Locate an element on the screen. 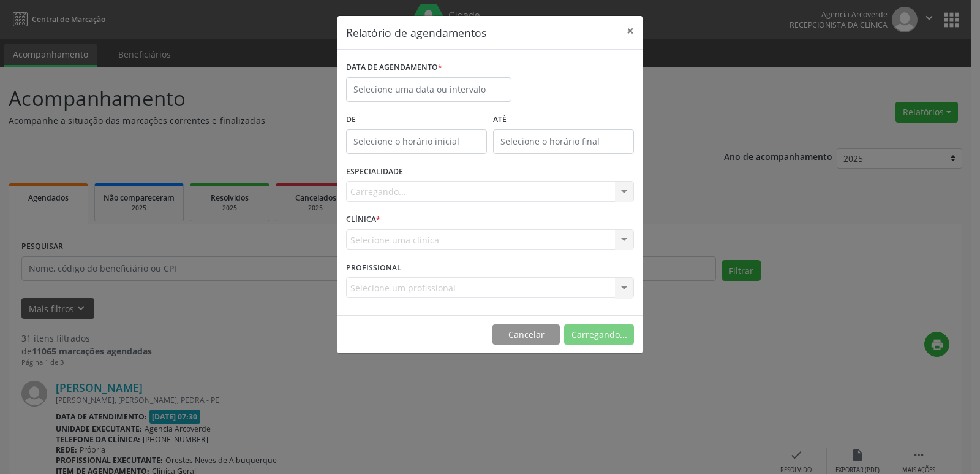 Image resolution: width=980 pixels, height=474 pixels. label: De is located at coordinates (417, 120).